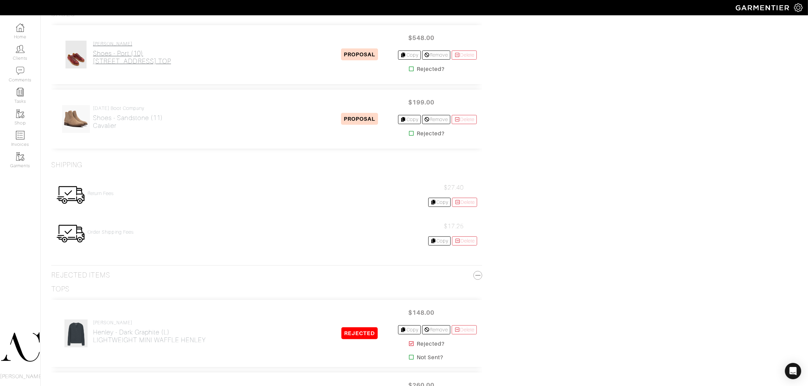 This screenshot has width=808, height=386. What do you see at coordinates (20, 92) in the screenshot?
I see `img: reminder-icon-8004d30b9f0a5d33ae49ab947aed9ed385cf756f9e5892f1edd6e32f2345188e.png` at bounding box center [20, 92].